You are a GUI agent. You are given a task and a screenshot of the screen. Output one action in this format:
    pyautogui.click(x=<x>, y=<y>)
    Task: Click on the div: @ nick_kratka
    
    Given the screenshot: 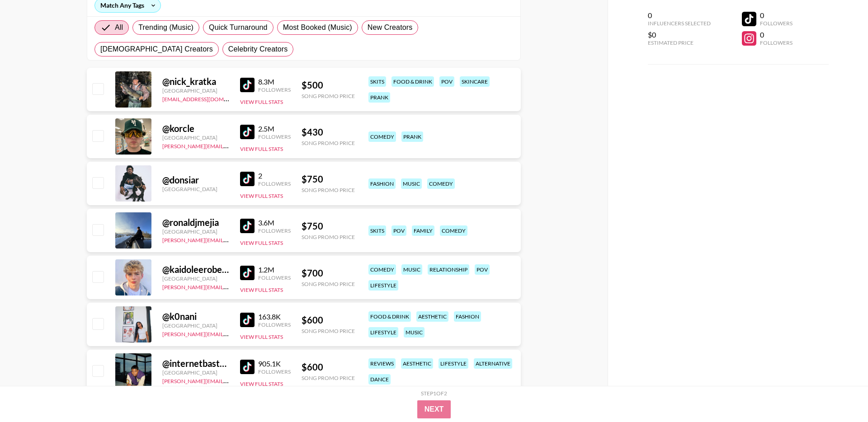 What is the action you would take?
    pyautogui.click(x=195, y=82)
    